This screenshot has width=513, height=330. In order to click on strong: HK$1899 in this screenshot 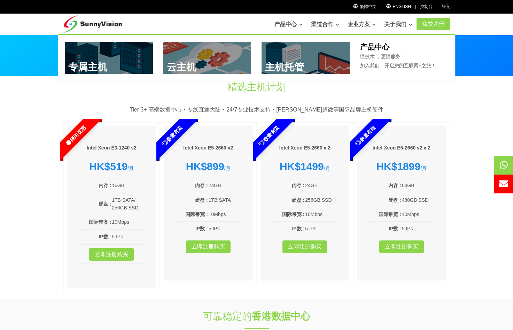, I will do `click(398, 166)`.